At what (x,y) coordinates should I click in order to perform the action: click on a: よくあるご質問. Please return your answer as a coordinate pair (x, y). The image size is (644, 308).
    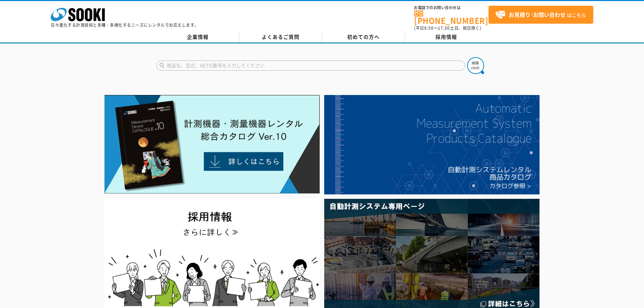
    Looking at the image, I should click on (281, 37).